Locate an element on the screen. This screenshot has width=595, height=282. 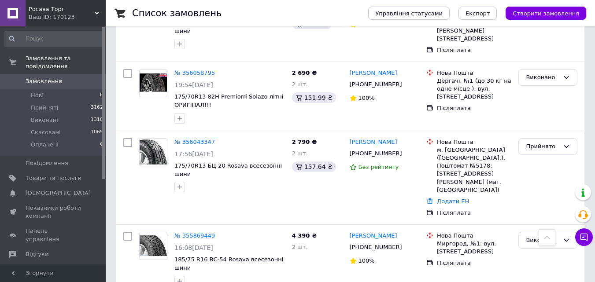
a: Створити замовлення is located at coordinates (541, 13).